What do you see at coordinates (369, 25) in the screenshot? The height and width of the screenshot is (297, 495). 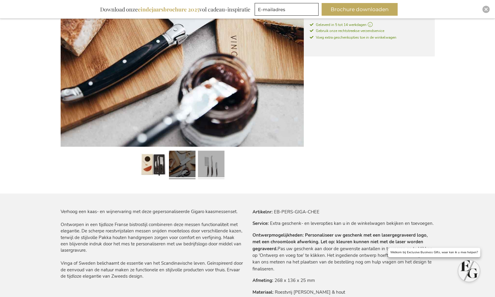 I see `a: Geleverd in 5 tot 14 werkdagen` at bounding box center [369, 25].